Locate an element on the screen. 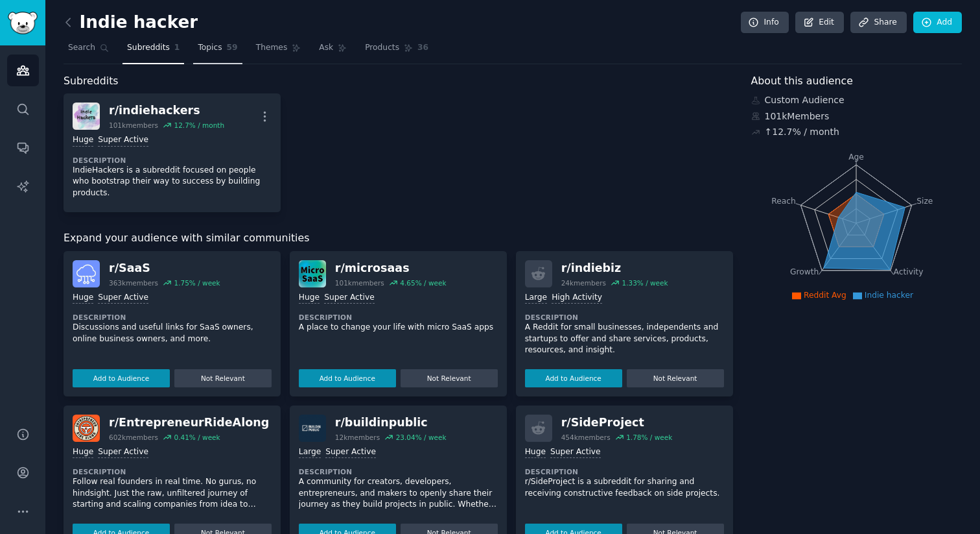 Image resolution: width=980 pixels, height=534 pixels. a: Info is located at coordinates (765, 23).